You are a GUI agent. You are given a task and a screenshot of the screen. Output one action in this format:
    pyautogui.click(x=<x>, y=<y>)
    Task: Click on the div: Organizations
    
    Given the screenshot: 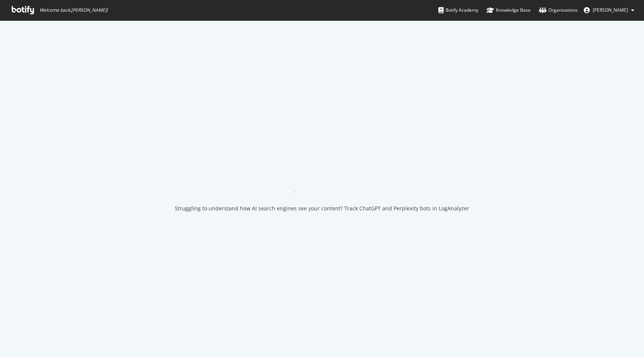 What is the action you would take?
    pyautogui.click(x=558, y=10)
    